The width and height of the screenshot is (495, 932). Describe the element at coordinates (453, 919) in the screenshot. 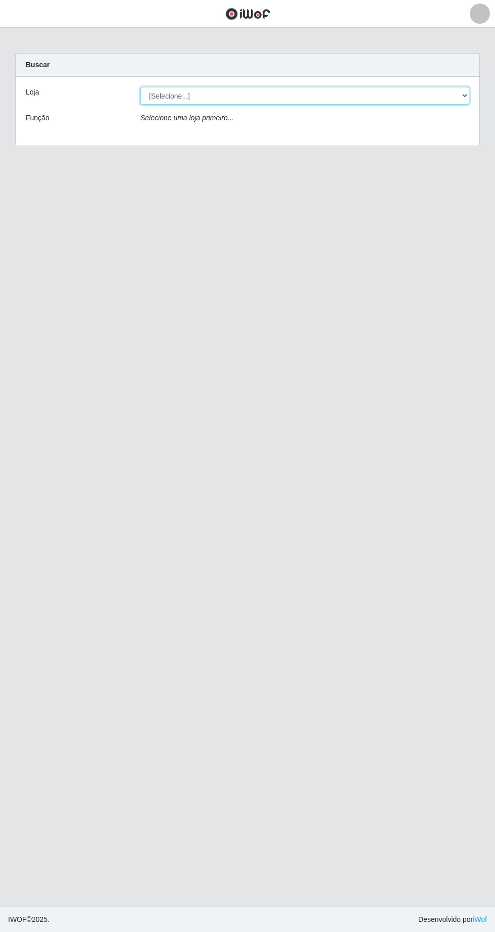

I see `span: Desenvolvido por` at that location.